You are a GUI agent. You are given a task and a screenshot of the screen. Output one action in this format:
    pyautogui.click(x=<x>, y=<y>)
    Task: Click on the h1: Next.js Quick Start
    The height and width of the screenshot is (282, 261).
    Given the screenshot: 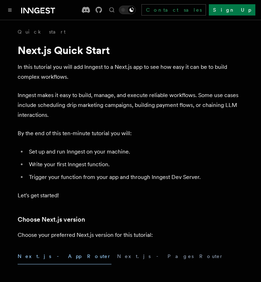 What is the action you would take?
    pyautogui.click(x=131, y=50)
    